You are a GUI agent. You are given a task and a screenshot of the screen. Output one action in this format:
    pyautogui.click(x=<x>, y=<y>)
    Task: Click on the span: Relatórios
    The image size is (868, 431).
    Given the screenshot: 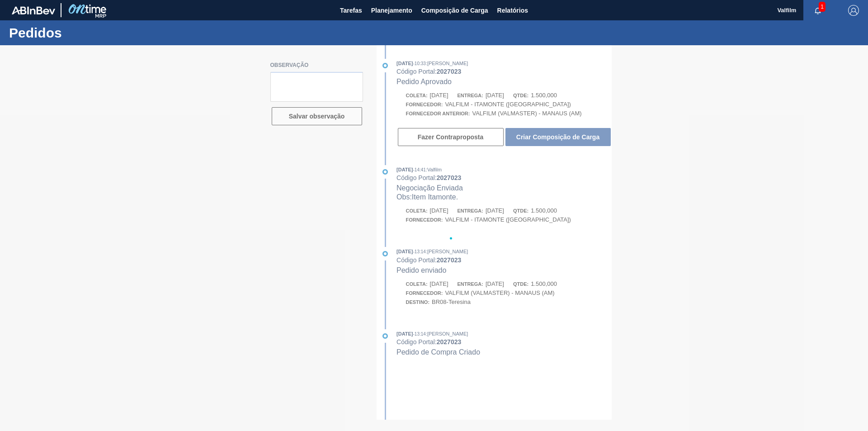 What is the action you would take?
    pyautogui.click(x=513, y=10)
    